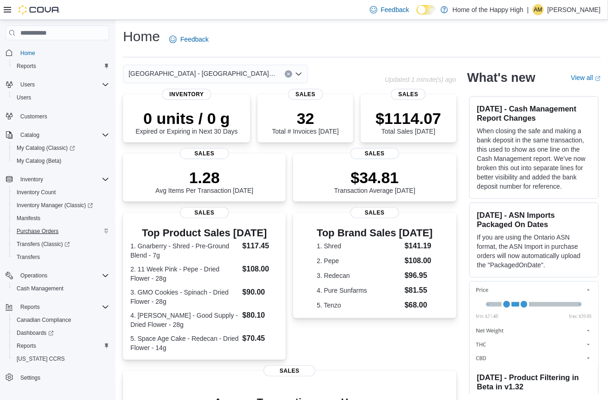 The image size is (608, 400). I want to click on p: Updated 1 minute(s) ago, so click(421, 80).